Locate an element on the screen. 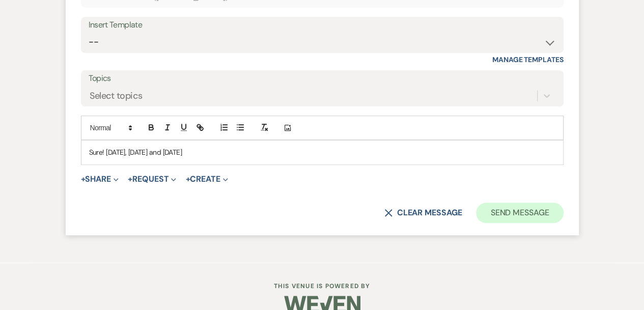 The width and height of the screenshot is (644, 310). button: Send Message is located at coordinates (520, 213).